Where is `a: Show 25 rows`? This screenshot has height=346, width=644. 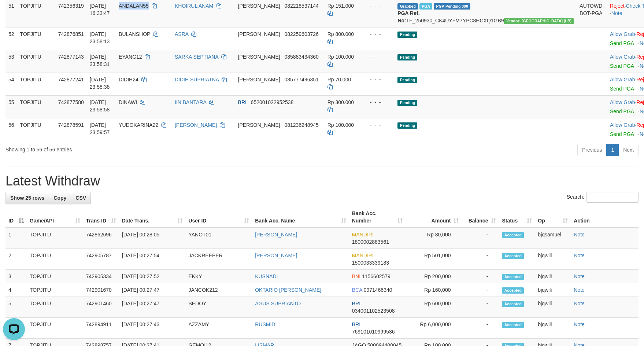
a: Show 25 rows is located at coordinates (27, 198).